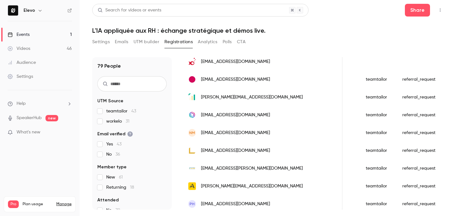  I want to click on span: PH, so click(192, 204).